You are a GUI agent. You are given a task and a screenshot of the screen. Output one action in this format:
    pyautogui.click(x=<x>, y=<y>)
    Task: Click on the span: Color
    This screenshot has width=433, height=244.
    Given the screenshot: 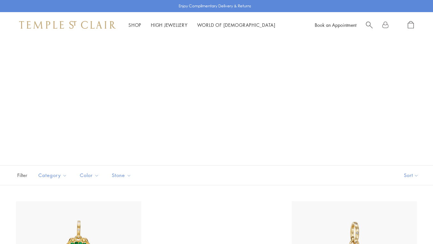 What is the action you would take?
    pyautogui.click(x=90, y=175)
    